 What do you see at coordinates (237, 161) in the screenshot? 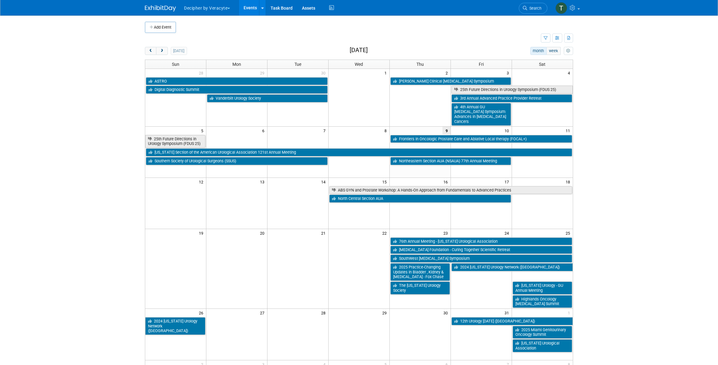
I see `a: Southern Society of Urological Surgeons (SSUS)` at bounding box center [237, 161].